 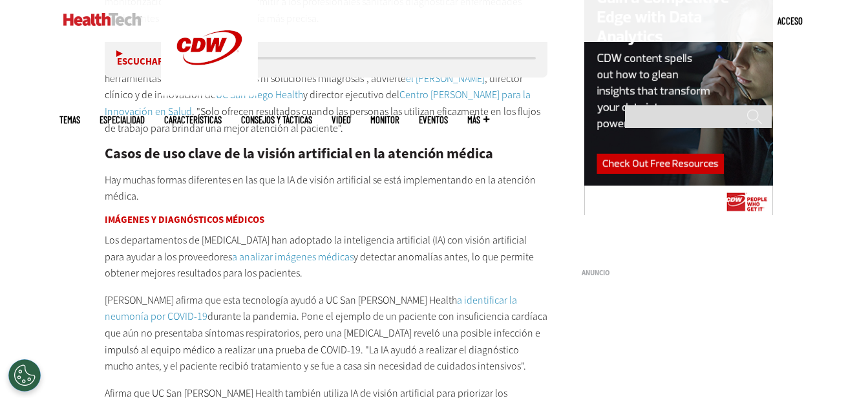 What do you see at coordinates (299, 153) in the screenshot?
I see `font: Casos de uso clave de la visión artificial en la atención médica` at bounding box center [299, 153].